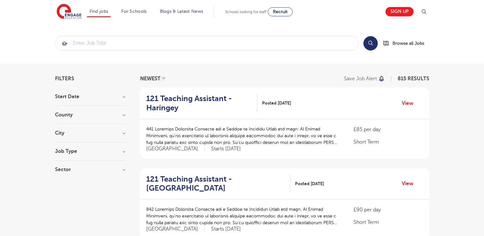 This screenshot has width=484, height=236. What do you see at coordinates (199, 103) in the screenshot?
I see `h2: 121 Teaching Assistant - Haringey` at bounding box center [199, 103].